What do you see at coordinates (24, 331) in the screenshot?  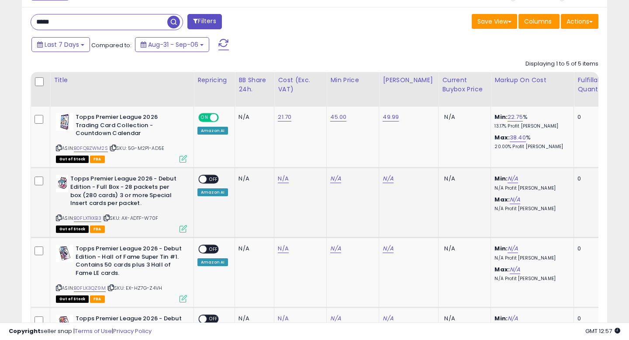 I see `strong: Copyright` at bounding box center [24, 331].